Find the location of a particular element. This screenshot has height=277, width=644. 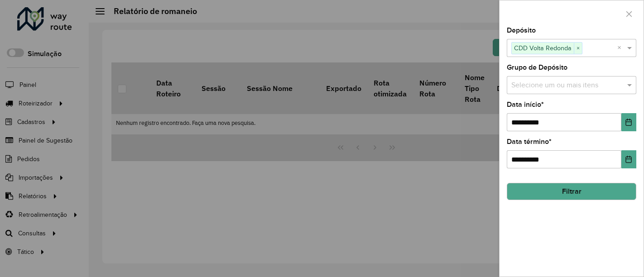

label: Grupo de Depósito is located at coordinates (537, 67).